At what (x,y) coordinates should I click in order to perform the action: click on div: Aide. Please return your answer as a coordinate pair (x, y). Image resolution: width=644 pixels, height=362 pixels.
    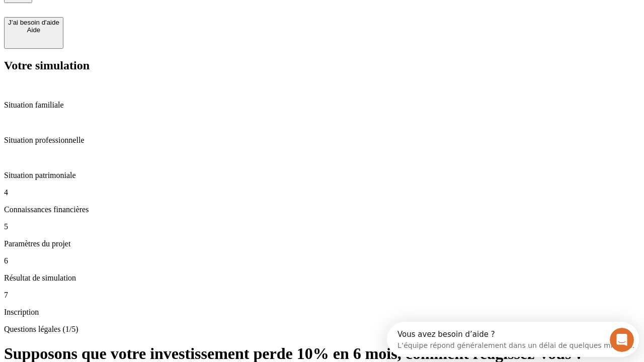
    Looking at the image, I should click on (34, 30).